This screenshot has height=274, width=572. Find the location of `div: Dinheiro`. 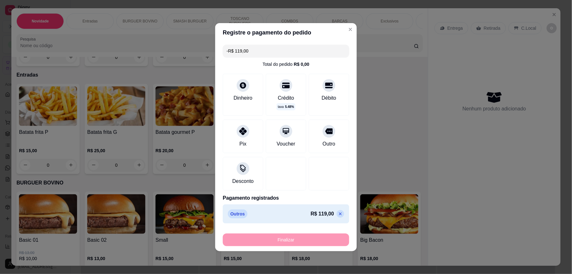

div: Dinheiro is located at coordinates (243, 98).